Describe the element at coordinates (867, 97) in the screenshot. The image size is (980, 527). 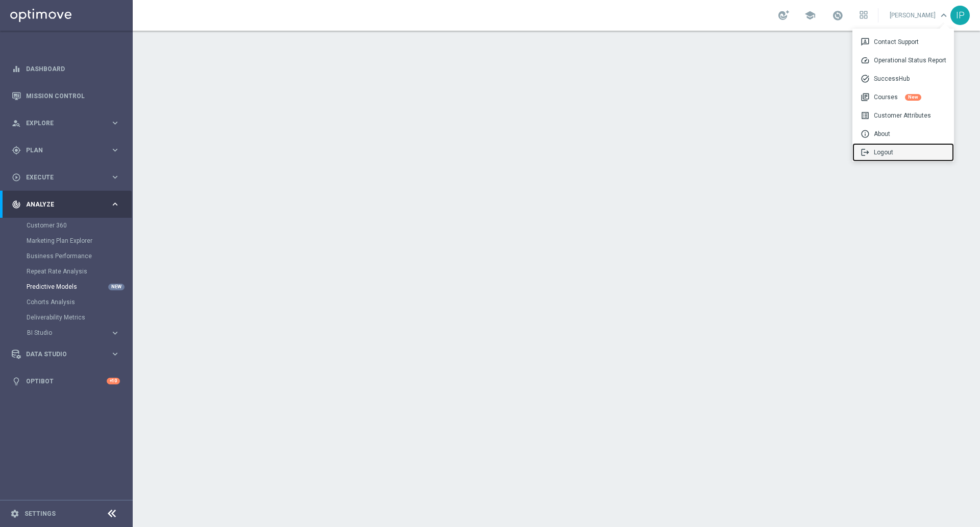
I see `span: library_books` at that location.